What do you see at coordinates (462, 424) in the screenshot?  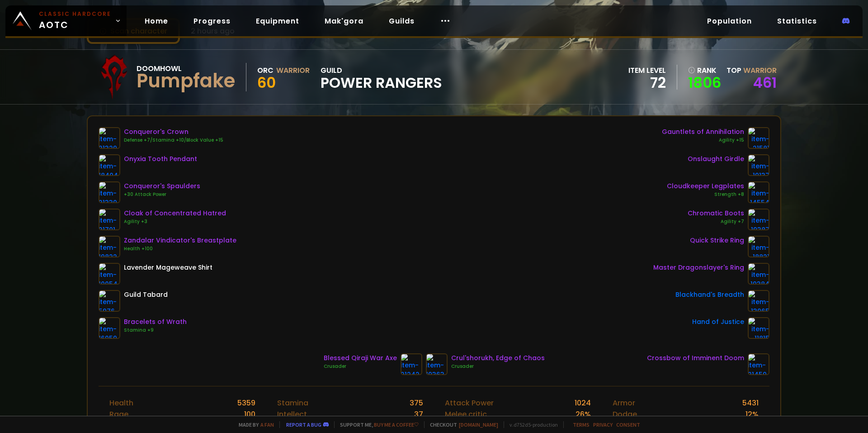 I see `span: Checkout` at bounding box center [462, 424].